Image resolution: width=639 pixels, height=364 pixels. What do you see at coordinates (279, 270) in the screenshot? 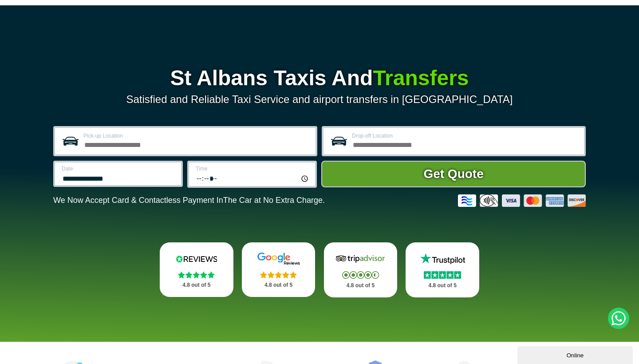
I see `a: Google Stars 4.8 out of 5` at bounding box center [279, 270].